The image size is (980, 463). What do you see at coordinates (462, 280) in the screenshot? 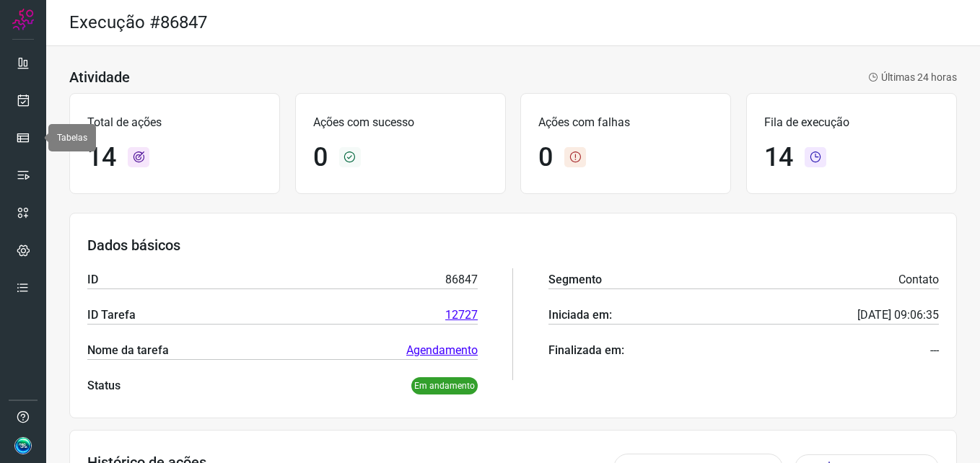
I see `p: 86847` at bounding box center [462, 280].